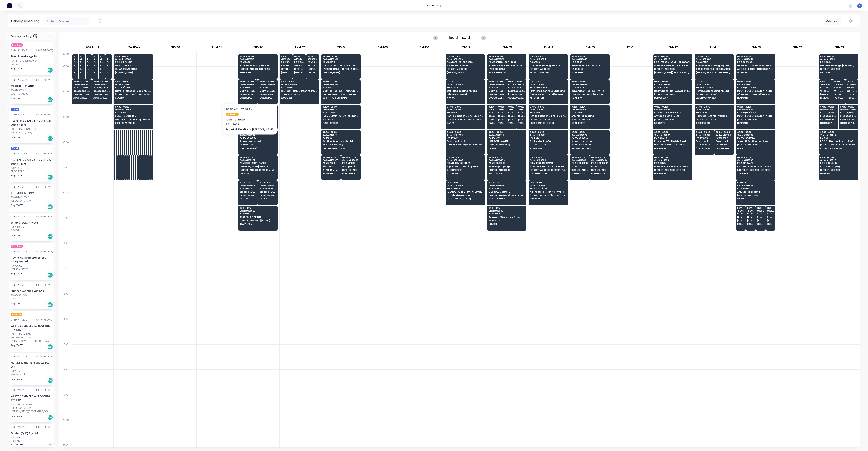  What do you see at coordinates (18, 51) in the screenshot?
I see `div: Order # 189648` at bounding box center [18, 51].